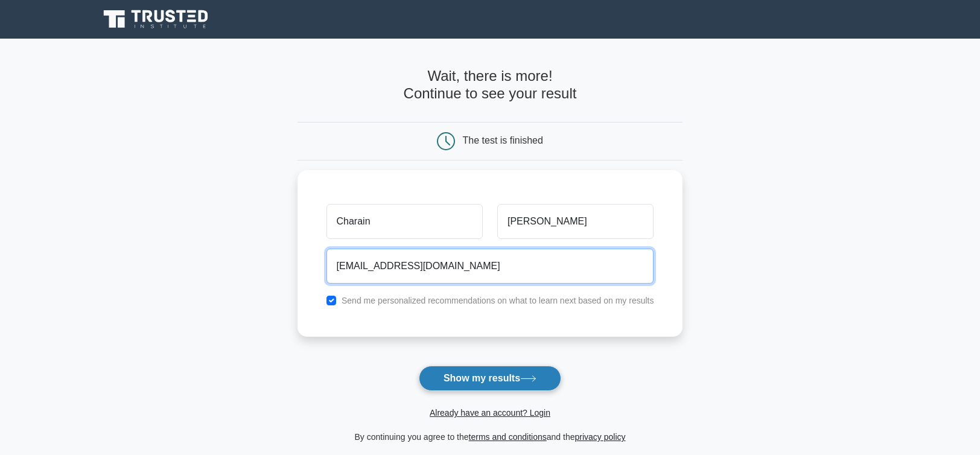  Describe the element at coordinates (490, 437) in the screenshot. I see `div: By continuing you agree to the and the` at that location.